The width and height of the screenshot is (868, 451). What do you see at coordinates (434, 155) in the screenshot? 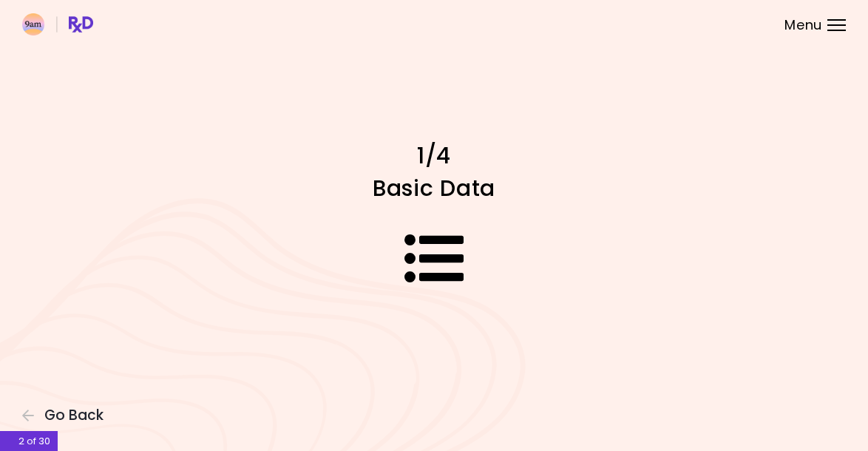
I see `h1: 1/4` at bounding box center [434, 155].